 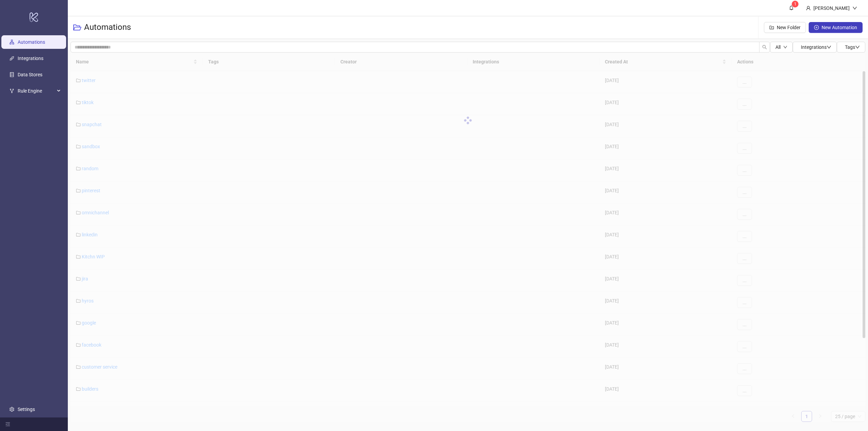 What do you see at coordinates (31, 42) in the screenshot?
I see `a: Automations` at bounding box center [31, 42].